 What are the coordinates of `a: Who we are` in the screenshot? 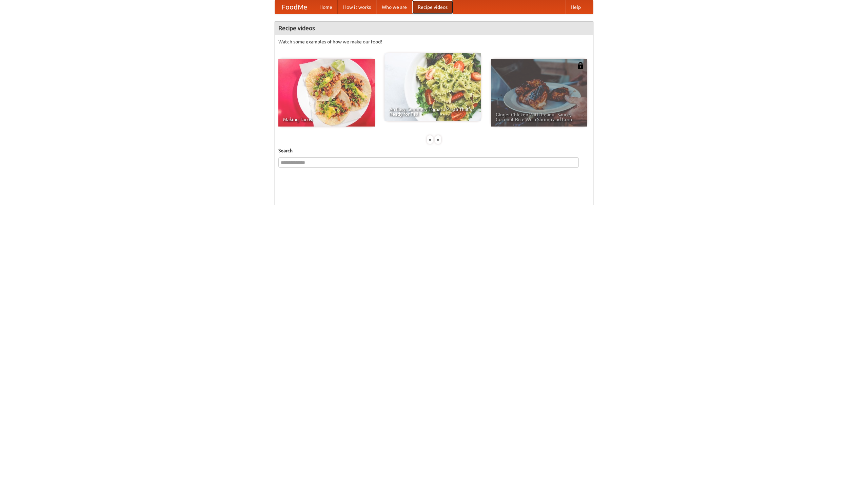 It's located at (394, 7).